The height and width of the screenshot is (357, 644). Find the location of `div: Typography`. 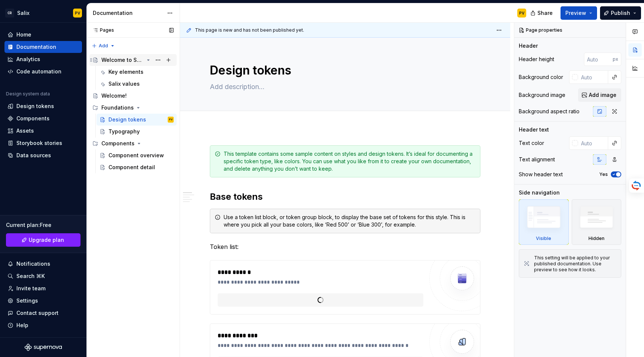

div: Typography is located at coordinates (124, 132).